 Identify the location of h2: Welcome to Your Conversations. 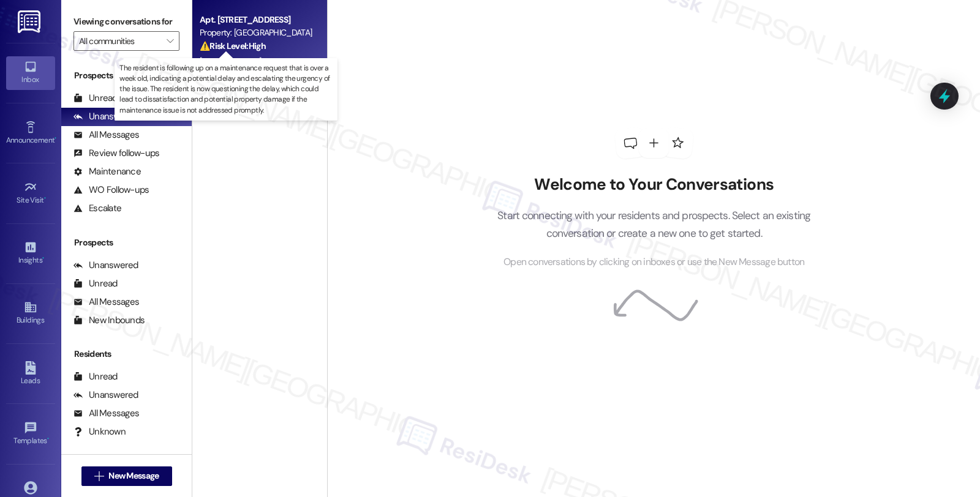
(654, 185).